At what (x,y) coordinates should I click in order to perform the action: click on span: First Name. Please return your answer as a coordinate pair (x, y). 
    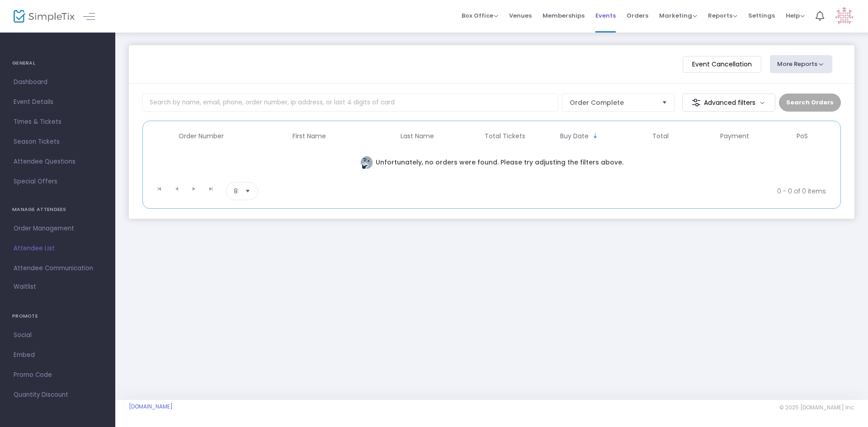
    Looking at the image, I should click on (309, 136).